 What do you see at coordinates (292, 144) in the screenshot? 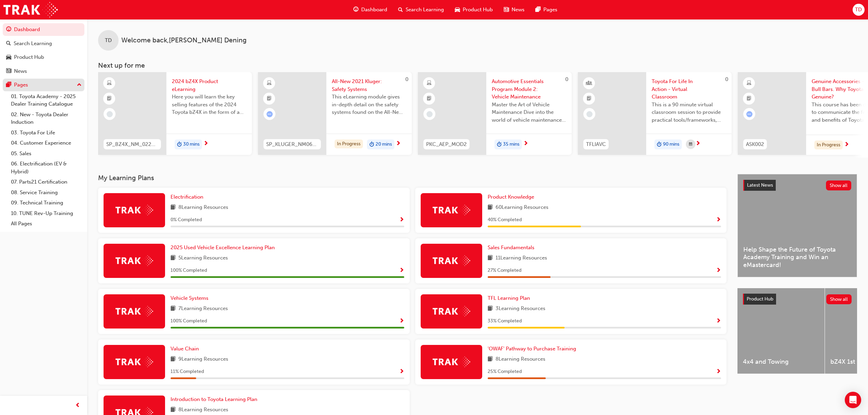
I see `span: SP_KLUGER_NM0621_EL04` at bounding box center [292, 144].